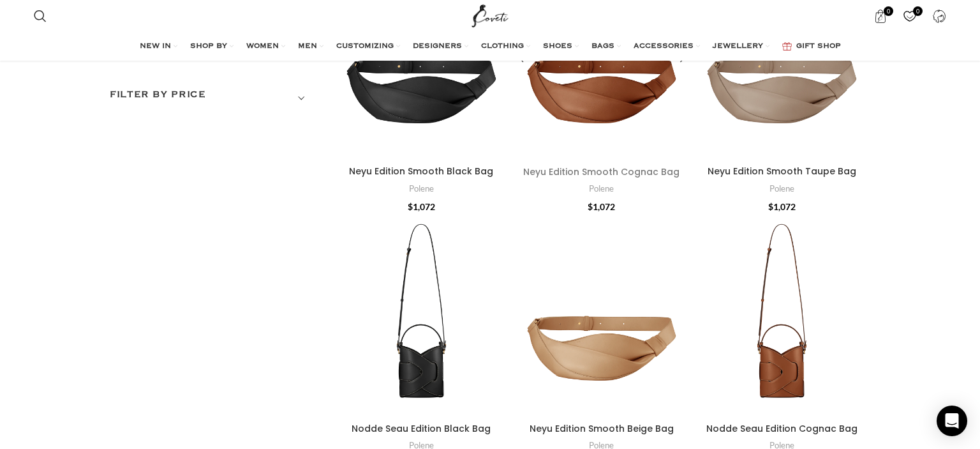 This screenshot has width=980, height=449. Describe the element at coordinates (740, 46) in the screenshot. I see `a: JEWELLERY` at that location.